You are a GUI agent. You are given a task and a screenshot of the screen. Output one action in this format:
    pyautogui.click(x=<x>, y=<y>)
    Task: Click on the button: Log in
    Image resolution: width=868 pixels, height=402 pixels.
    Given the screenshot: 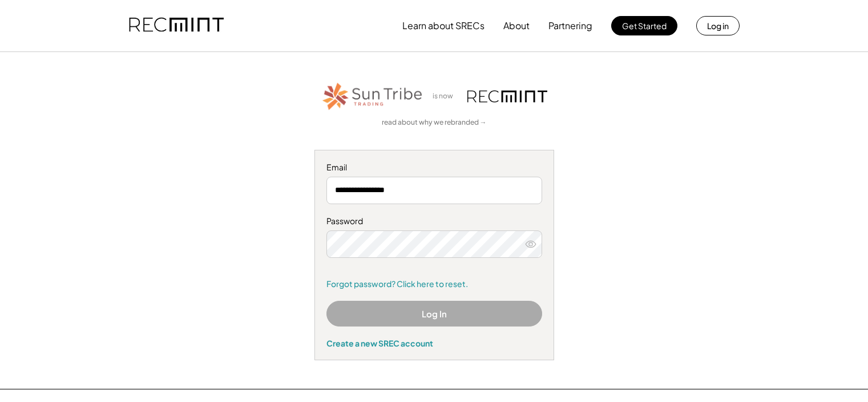 What is the action you would take?
    pyautogui.click(x=718, y=26)
    